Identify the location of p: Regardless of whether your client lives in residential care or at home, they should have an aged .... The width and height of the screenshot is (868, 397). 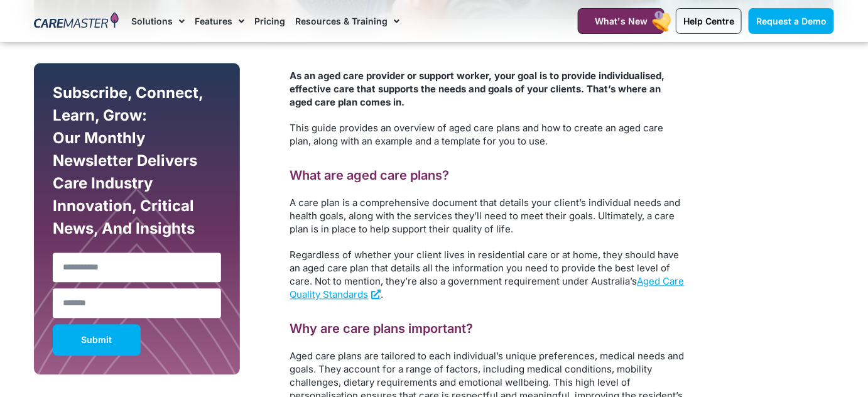
(488, 275).